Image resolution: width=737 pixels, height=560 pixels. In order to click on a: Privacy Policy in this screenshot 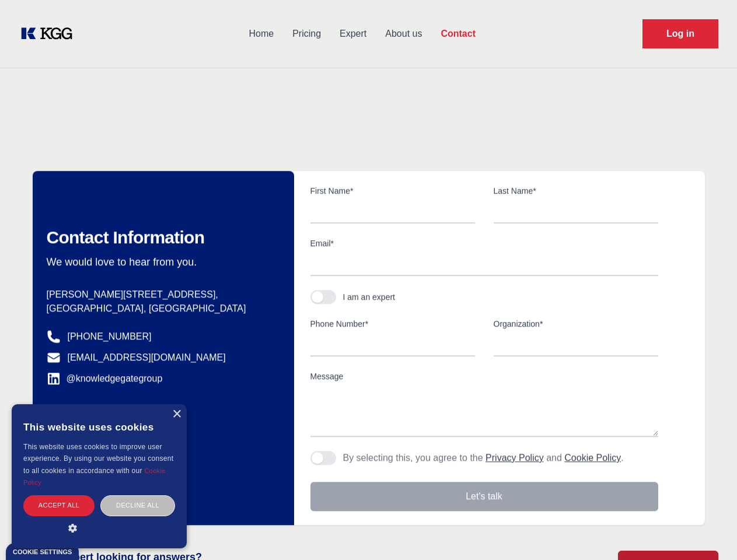, I will do `click(515, 457)`.